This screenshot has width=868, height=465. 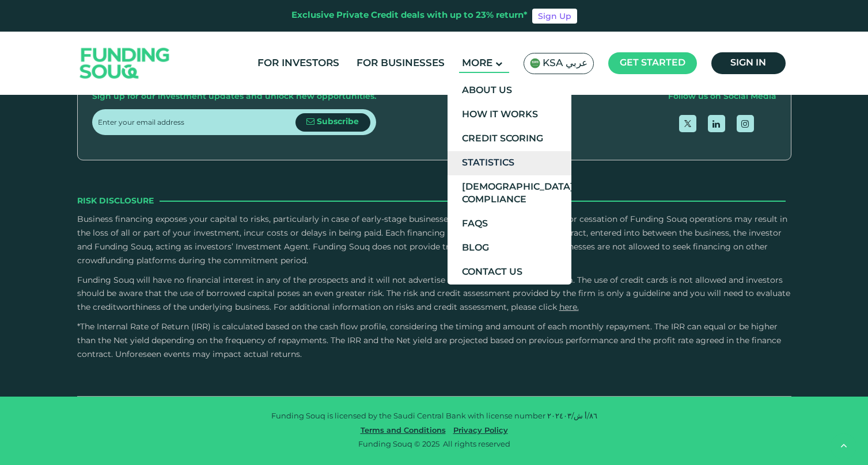 What do you see at coordinates (477, 64) in the screenshot?
I see `span: More` at bounding box center [477, 64].